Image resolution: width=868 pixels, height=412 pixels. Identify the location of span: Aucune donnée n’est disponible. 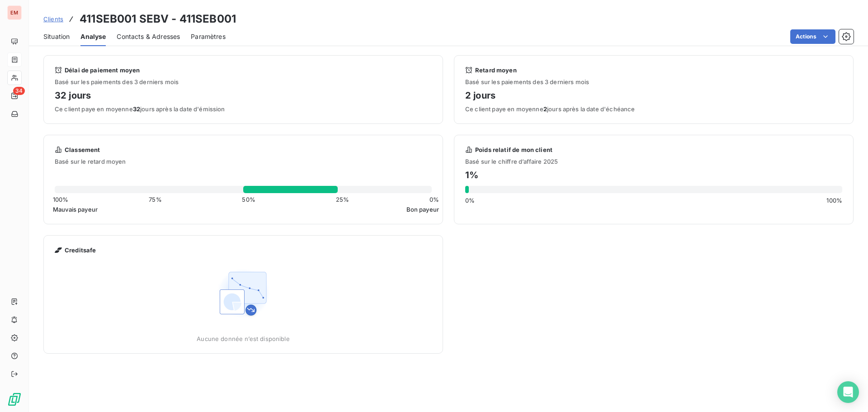
(243, 339).